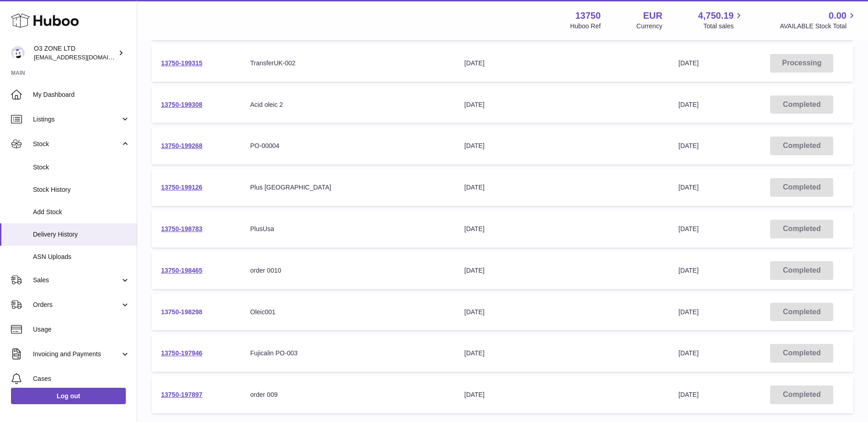 Image resolution: width=868 pixels, height=422 pixels. Describe the element at coordinates (348, 395) in the screenshot. I see `div: order 009` at that location.